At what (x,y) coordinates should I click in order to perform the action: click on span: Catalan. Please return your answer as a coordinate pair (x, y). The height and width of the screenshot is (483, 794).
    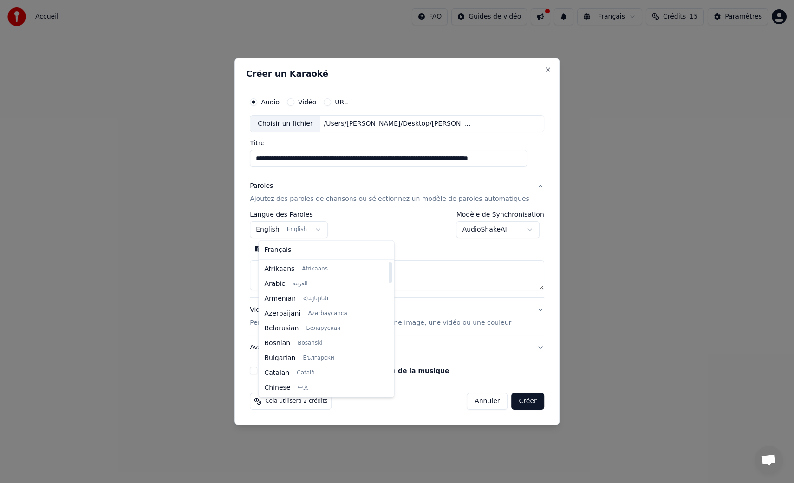
    Looking at the image, I should click on (277, 373).